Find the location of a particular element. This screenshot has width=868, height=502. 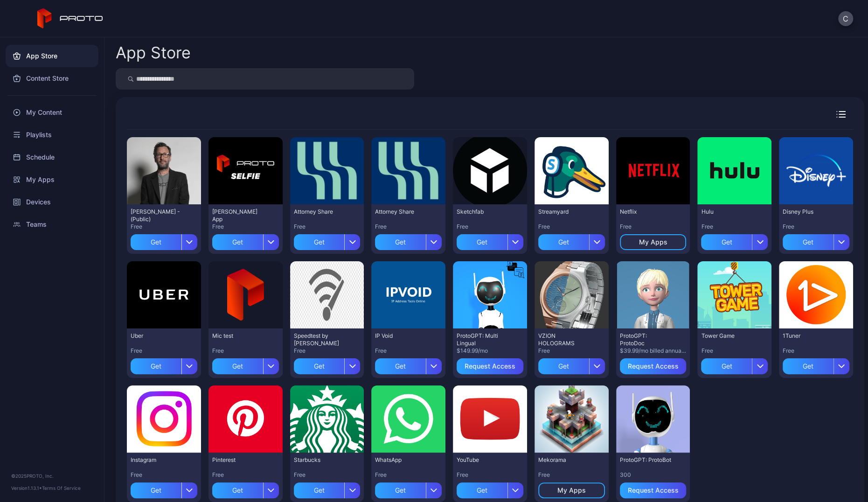

div: Netflix is located at coordinates (646, 212).